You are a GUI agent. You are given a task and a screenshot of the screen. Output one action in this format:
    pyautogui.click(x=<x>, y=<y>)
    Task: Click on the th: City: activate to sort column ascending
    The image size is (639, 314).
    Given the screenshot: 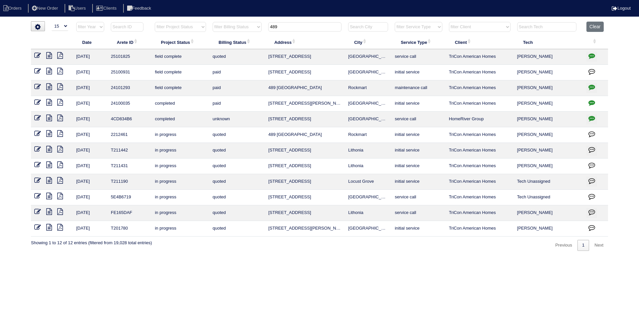 What is the action you would take?
    pyautogui.click(x=368, y=42)
    